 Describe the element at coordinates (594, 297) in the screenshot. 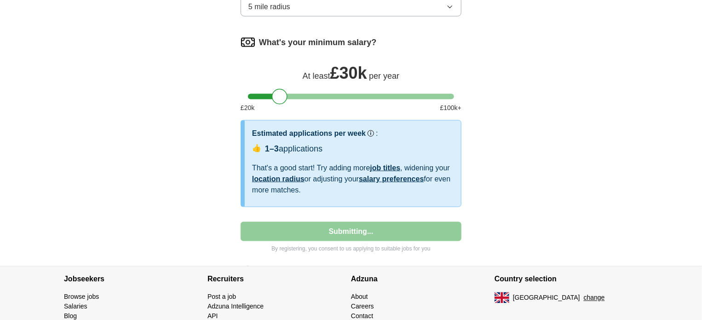

I see `button: change` at that location.